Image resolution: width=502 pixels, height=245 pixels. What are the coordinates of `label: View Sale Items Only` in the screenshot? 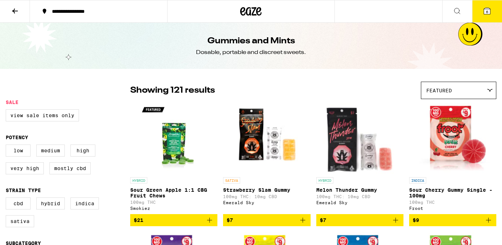 It's located at (42, 116).